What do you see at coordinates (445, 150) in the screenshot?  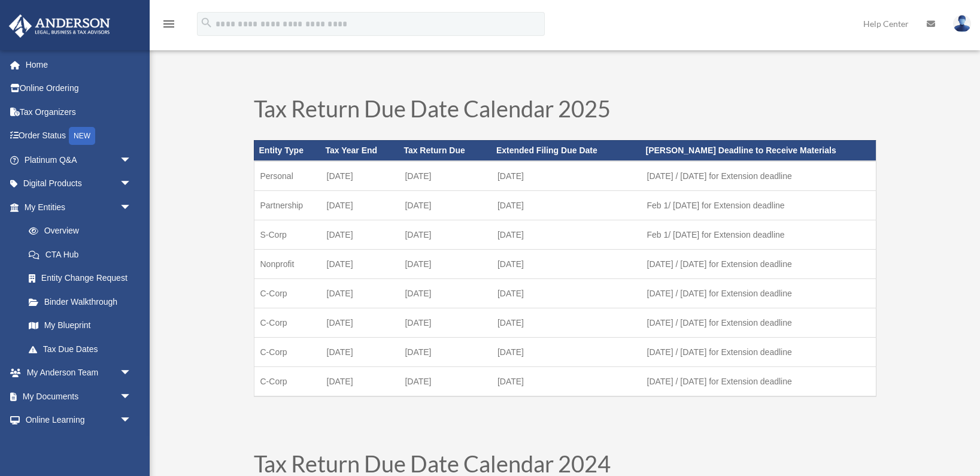 I see `th: Tax Return Due` at bounding box center [445, 150].